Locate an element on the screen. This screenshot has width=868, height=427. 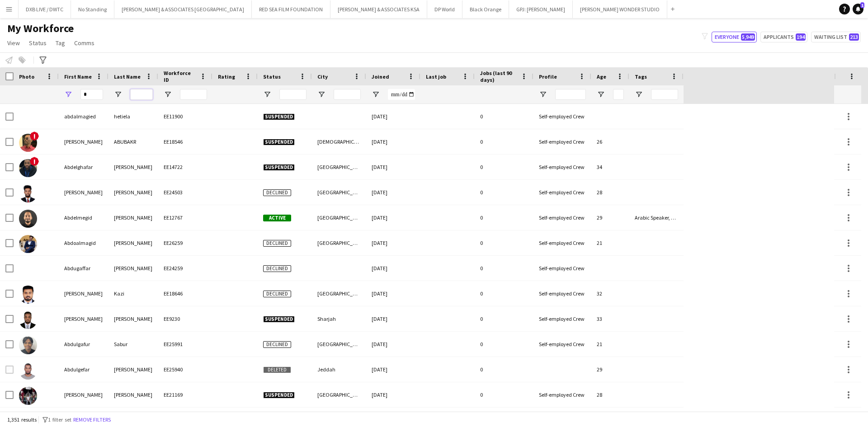
button: Black Orange is located at coordinates (485, 9).